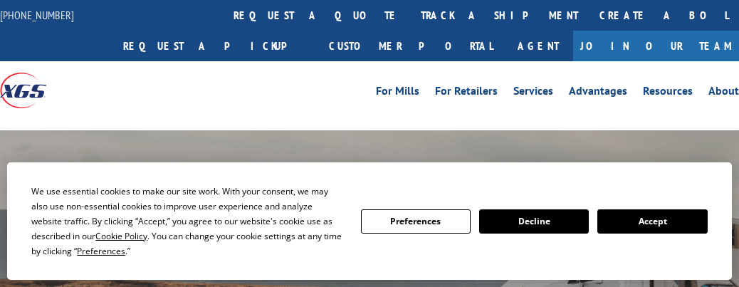 The height and width of the screenshot is (287, 739). What do you see at coordinates (656, 46) in the screenshot?
I see `a: Join Our Team` at bounding box center [656, 46].